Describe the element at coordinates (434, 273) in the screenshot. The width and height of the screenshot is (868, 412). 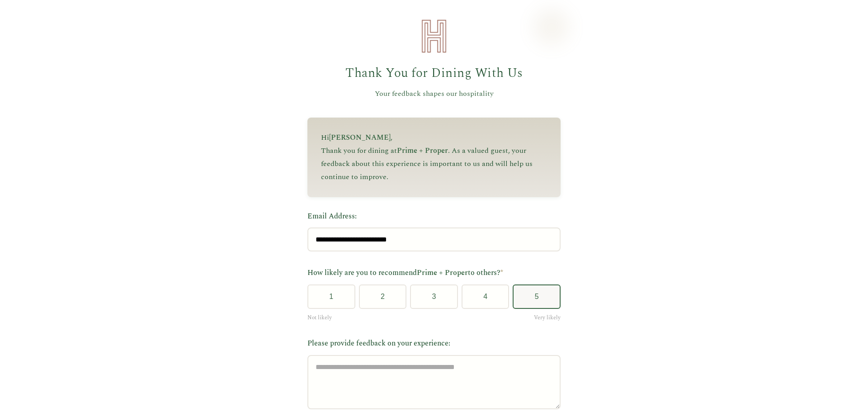
I see `label: How likely are you to recommend to others?` at that location.